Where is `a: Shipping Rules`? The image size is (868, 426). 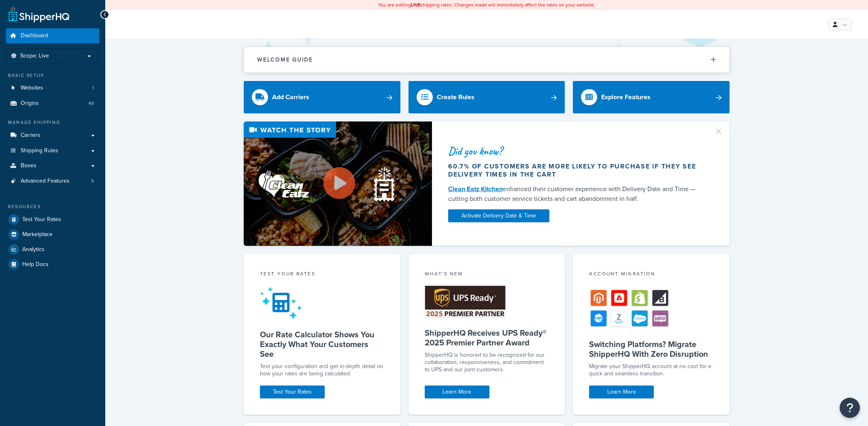 a: Shipping Rules is located at coordinates (53, 151).